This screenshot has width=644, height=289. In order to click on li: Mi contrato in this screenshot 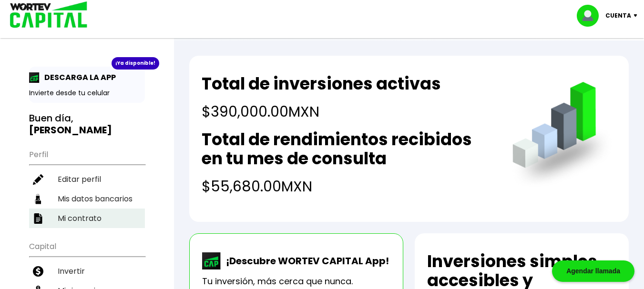, I will do `click(87, 218)`.